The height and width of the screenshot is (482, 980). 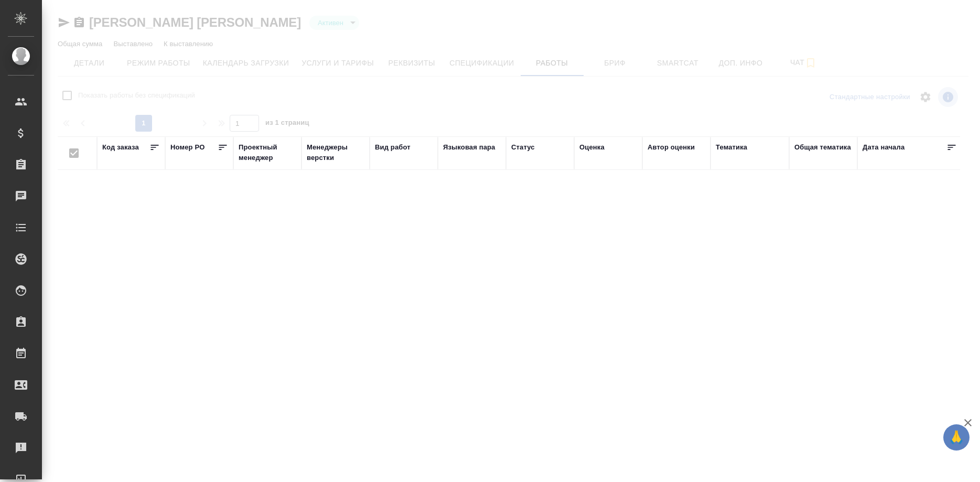 What do you see at coordinates (592, 148) in the screenshot?
I see `div: Оценка` at bounding box center [592, 148].